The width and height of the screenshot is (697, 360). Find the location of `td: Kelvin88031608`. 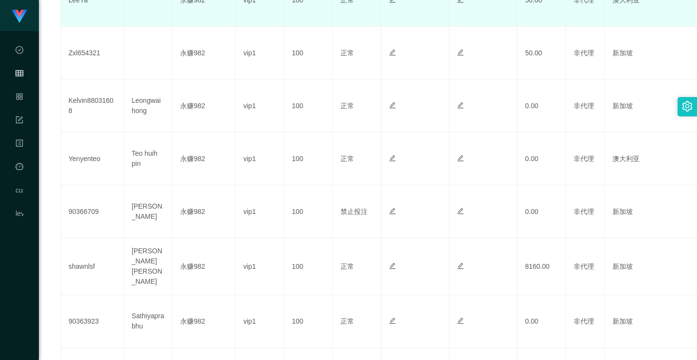

td: Kelvin88031608 is located at coordinates (92, 106).